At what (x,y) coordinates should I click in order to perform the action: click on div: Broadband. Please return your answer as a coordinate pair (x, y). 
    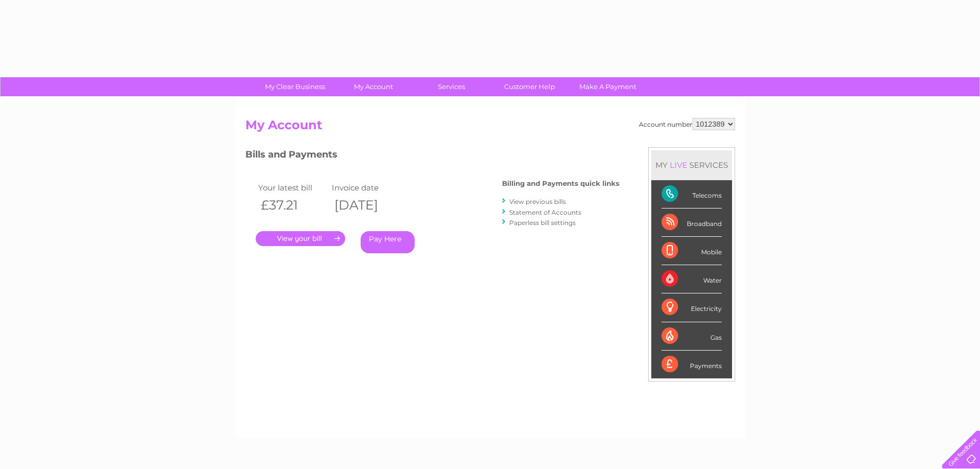
    Looking at the image, I should click on (691, 222).